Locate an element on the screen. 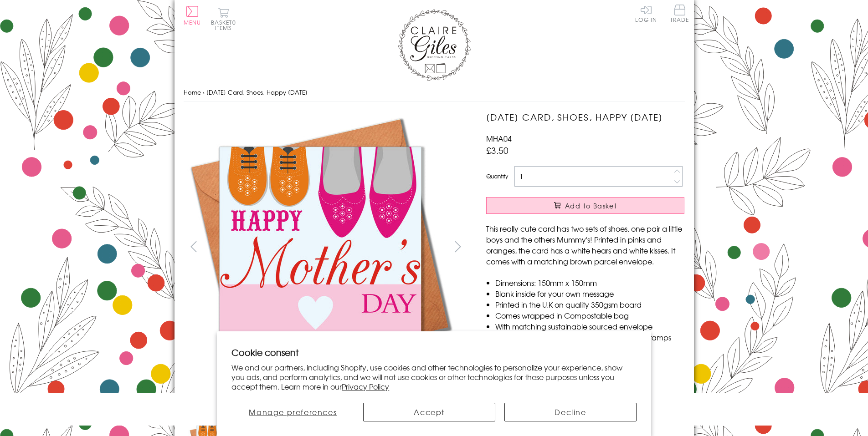 This screenshot has width=868, height=436. img: Mother's Day Card, Shoes, Happy Mother's Day is located at coordinates (320, 247).